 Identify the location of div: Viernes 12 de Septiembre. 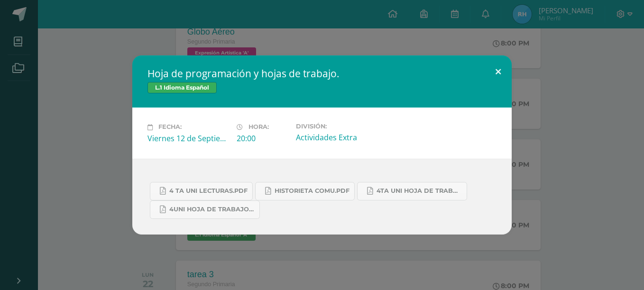
(188, 138).